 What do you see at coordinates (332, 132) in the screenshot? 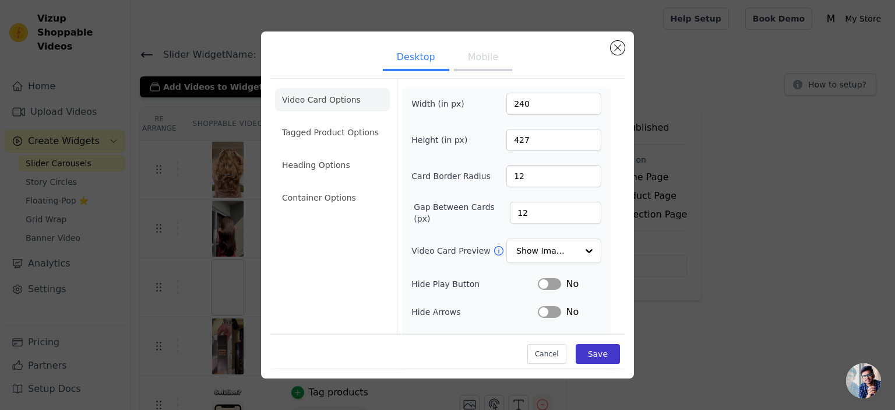
I see `li: Tagged Product Options` at bounding box center [332, 132].